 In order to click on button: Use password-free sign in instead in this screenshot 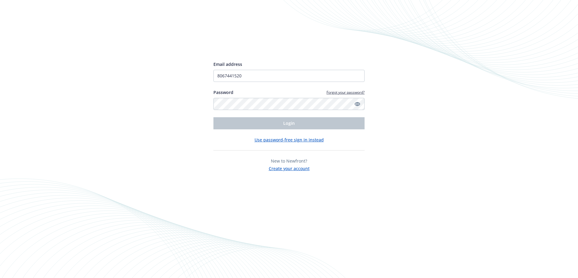, I will do `click(289, 140)`.